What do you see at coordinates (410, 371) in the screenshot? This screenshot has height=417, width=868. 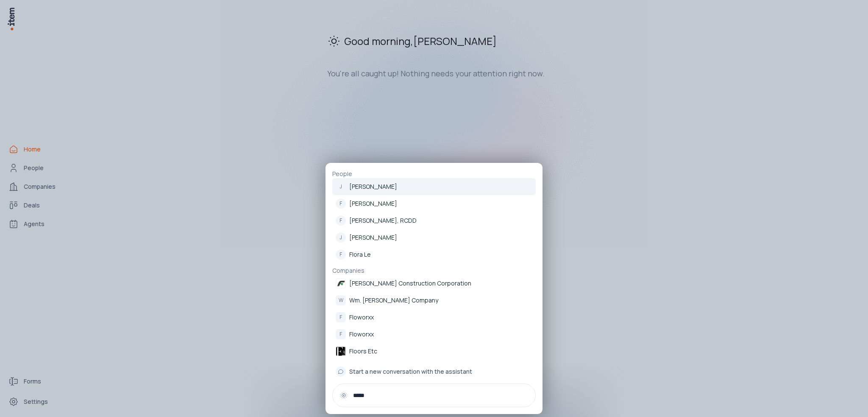 I see `span: Start a new conversation with the assistant` at bounding box center [410, 371].